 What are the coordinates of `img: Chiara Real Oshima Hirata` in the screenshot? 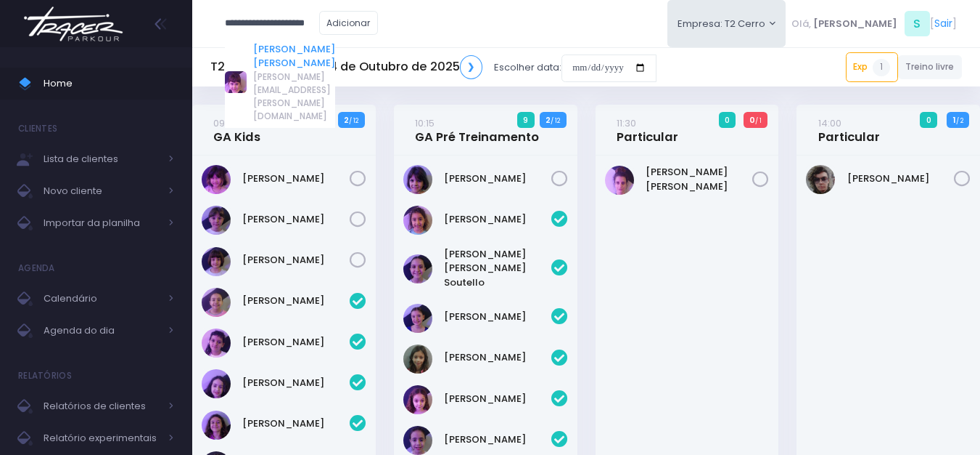 It's located at (216, 180).